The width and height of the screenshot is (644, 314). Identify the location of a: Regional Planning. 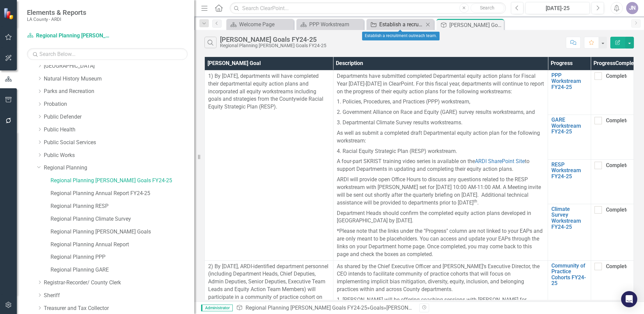
(119, 168).